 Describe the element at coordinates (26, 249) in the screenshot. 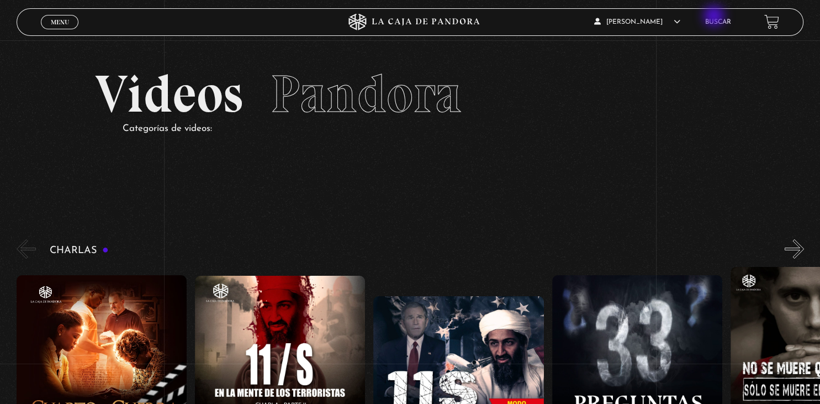

I see `button: Previous` at that location.